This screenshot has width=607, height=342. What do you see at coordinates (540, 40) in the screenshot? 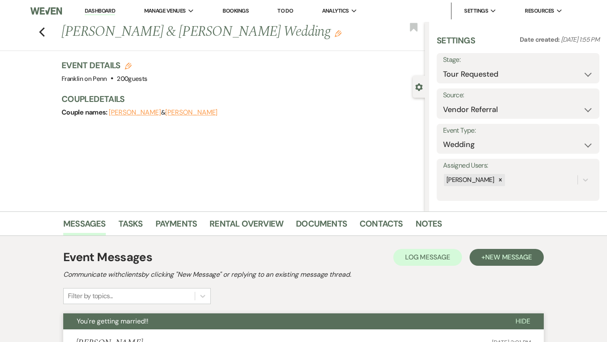
I see `span: Date created:` at bounding box center [540, 40].